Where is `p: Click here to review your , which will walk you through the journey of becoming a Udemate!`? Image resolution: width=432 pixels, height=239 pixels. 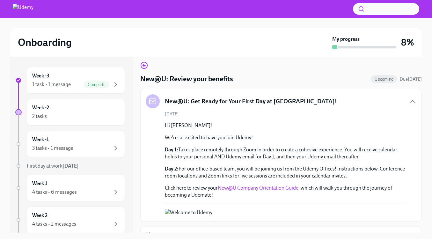 p: Click here to review your , which will walk you through the journey of becoming a Udemate! is located at coordinates (285, 192).